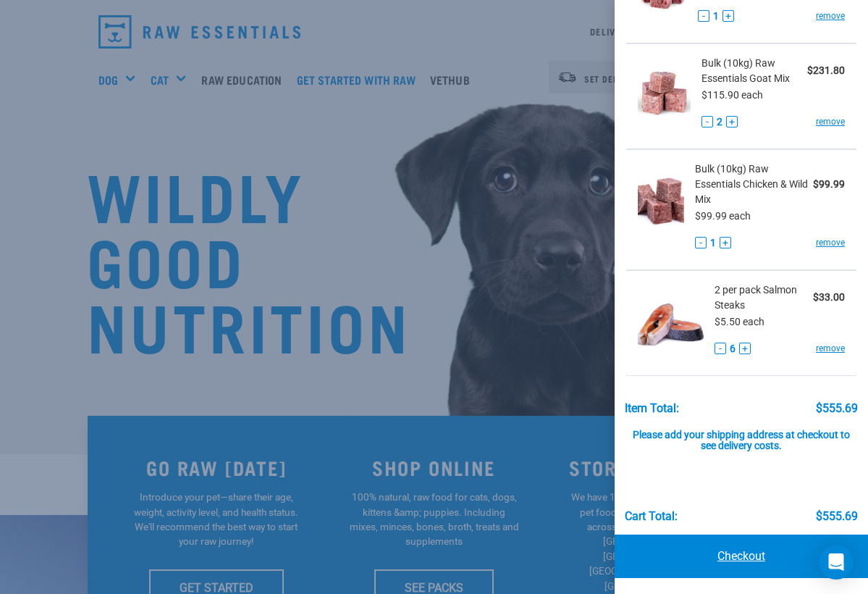 This screenshot has height=594, width=868. What do you see at coordinates (719, 122) in the screenshot?
I see `span: 2` at bounding box center [719, 122].